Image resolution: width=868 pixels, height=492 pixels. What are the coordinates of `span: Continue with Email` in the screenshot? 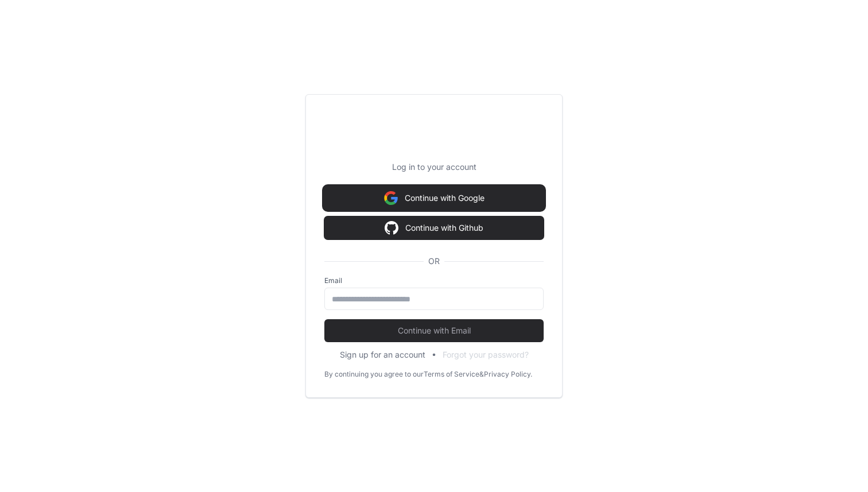 It's located at (434, 331).